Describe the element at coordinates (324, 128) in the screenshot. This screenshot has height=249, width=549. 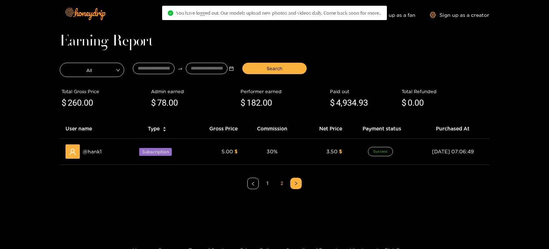
I see `th: Net Price` at that location.